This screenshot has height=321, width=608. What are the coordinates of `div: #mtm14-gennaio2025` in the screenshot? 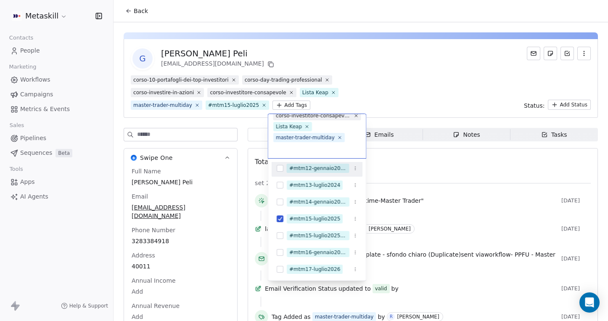 It's located at (318, 202).